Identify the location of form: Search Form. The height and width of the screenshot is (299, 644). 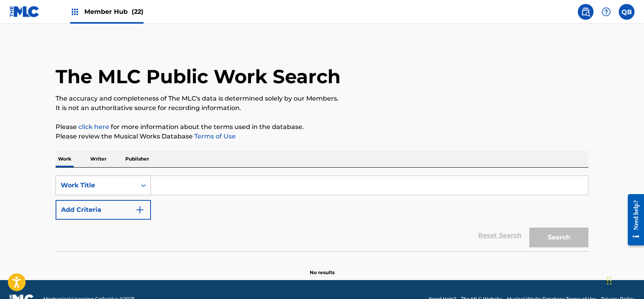
(322, 213).